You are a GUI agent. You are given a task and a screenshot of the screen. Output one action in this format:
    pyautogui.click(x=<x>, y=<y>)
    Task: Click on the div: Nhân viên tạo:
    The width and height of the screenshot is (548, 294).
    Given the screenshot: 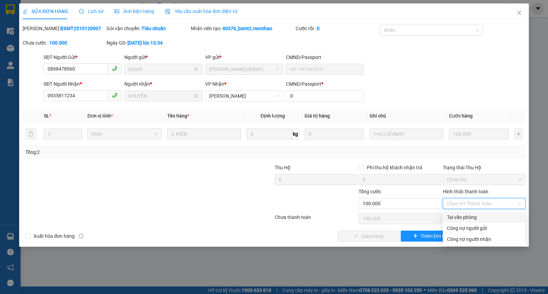 What is the action you would take?
    pyautogui.click(x=242, y=28)
    